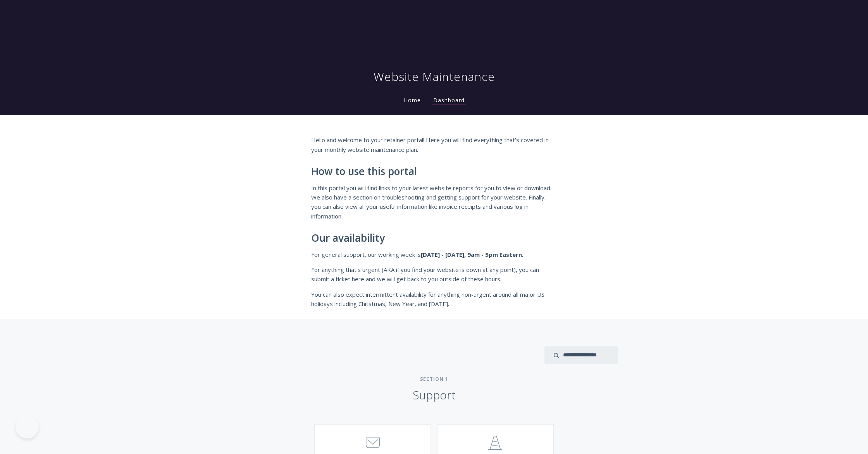  What do you see at coordinates (434, 145) in the screenshot?
I see `p: Hello and welcome to your retainer portal! Here you will find everything that's covered in your m...` at bounding box center [434, 145].